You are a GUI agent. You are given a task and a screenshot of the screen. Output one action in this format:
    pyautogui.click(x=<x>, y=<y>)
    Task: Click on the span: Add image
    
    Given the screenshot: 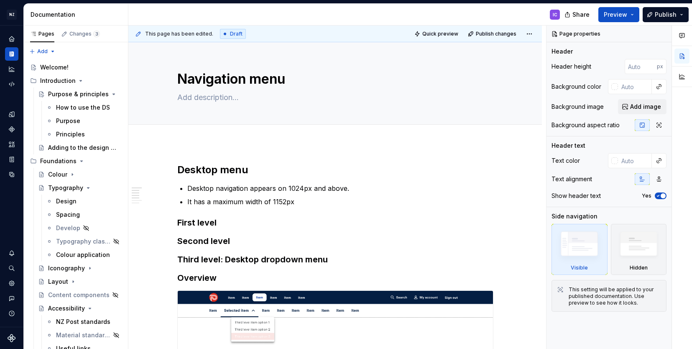 What is the action you would take?
    pyautogui.click(x=645, y=107)
    